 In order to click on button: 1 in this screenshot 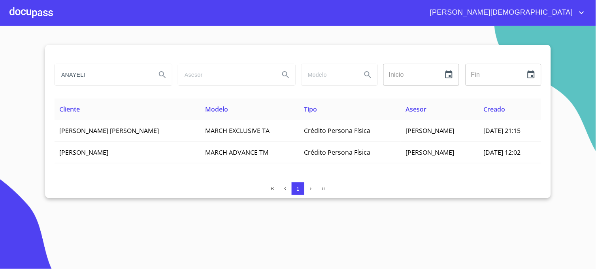, I will do `click(298, 188)`.